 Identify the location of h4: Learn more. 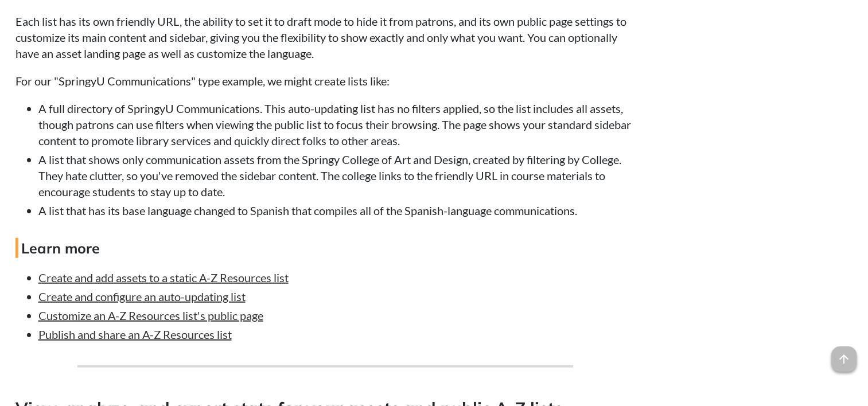
(325, 248).